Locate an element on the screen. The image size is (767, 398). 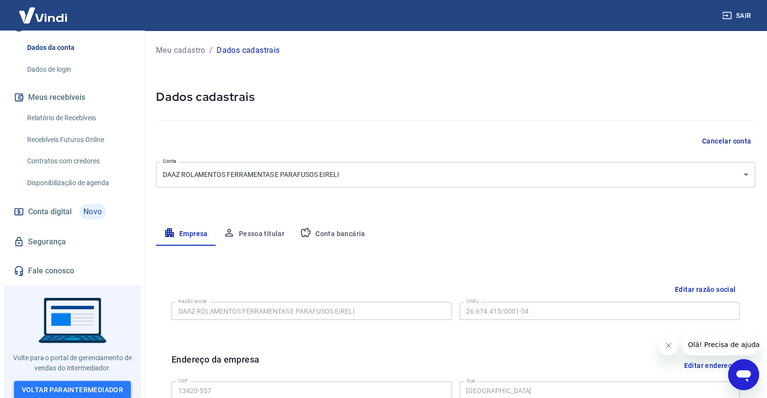
button: Pessoa titular is located at coordinates (254, 234).